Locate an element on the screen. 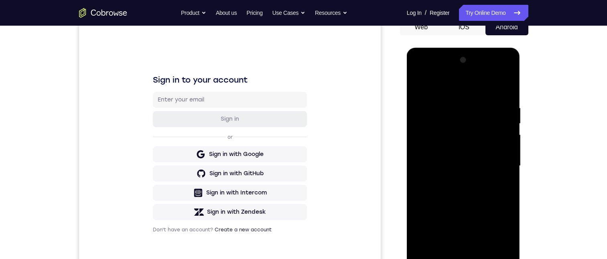 The width and height of the screenshot is (607, 259). p: Don't have an account? is located at coordinates (151, 211).